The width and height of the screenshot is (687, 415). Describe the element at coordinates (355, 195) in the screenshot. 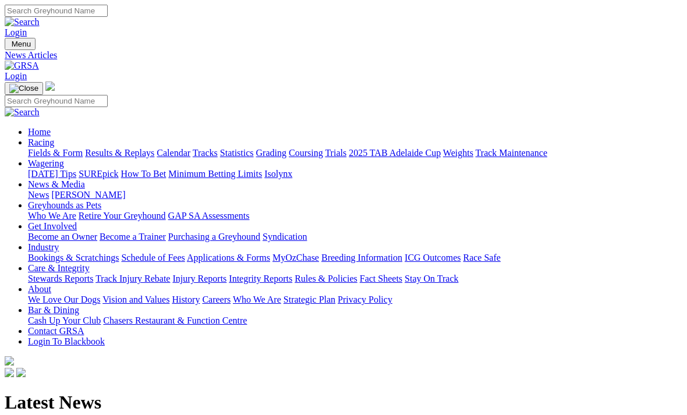

I see `div: News & Media` at that location.